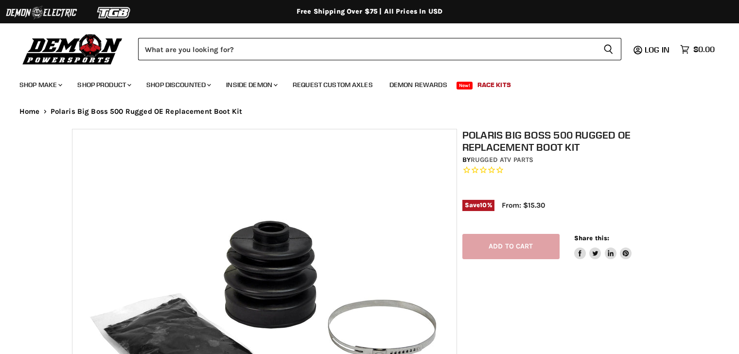  What do you see at coordinates (523, 205) in the screenshot?
I see `span: From: $15.30` at bounding box center [523, 205].